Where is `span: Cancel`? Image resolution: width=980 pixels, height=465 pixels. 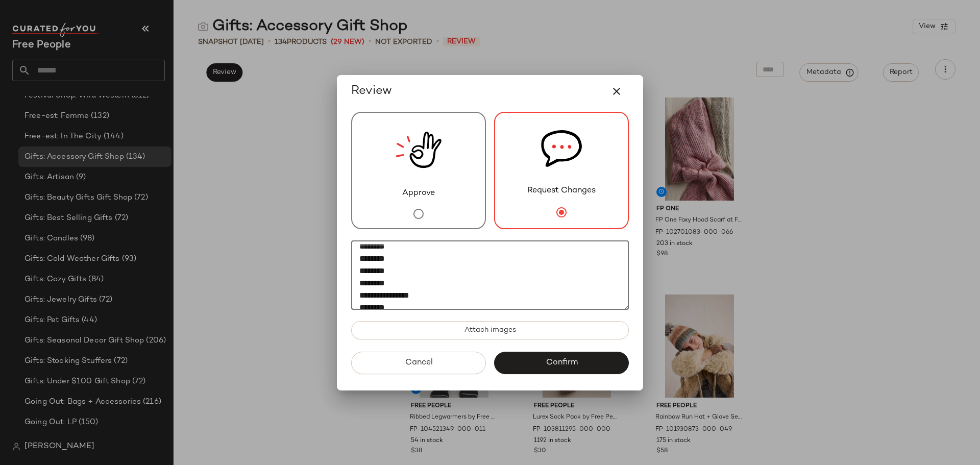
span: Cancel is located at coordinates (418, 362).